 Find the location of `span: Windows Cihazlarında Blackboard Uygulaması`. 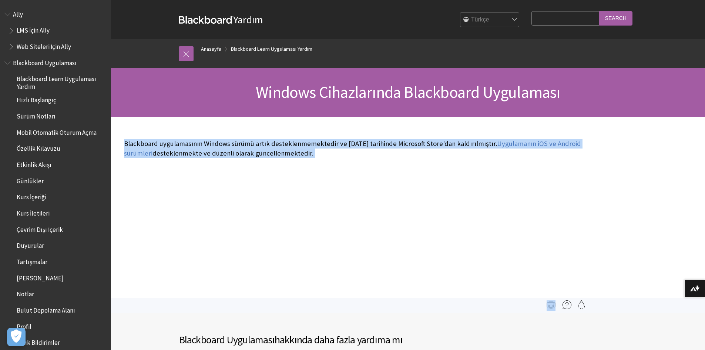

span: Windows Cihazlarında Blackboard Uygulaması is located at coordinates (408, 92).